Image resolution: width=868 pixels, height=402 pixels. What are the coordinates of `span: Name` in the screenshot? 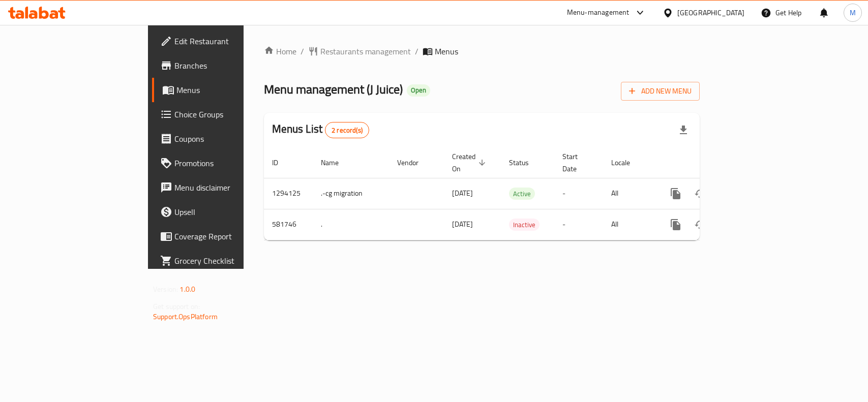 It's located at (336, 162).